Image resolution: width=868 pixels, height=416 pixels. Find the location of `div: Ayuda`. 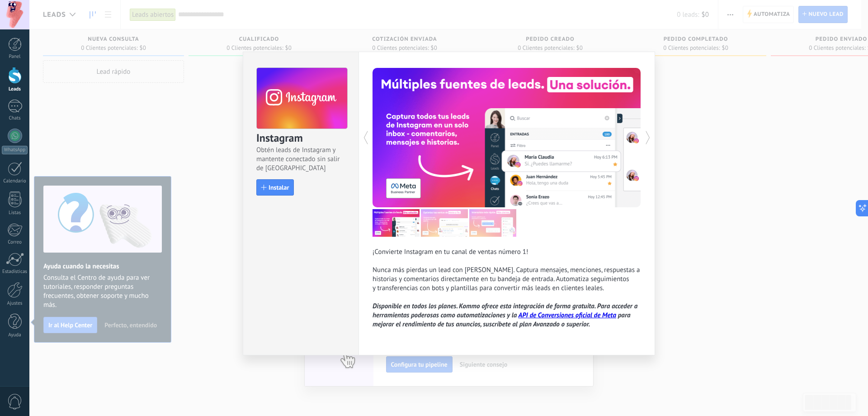

div: Ayuda is located at coordinates (15, 335).